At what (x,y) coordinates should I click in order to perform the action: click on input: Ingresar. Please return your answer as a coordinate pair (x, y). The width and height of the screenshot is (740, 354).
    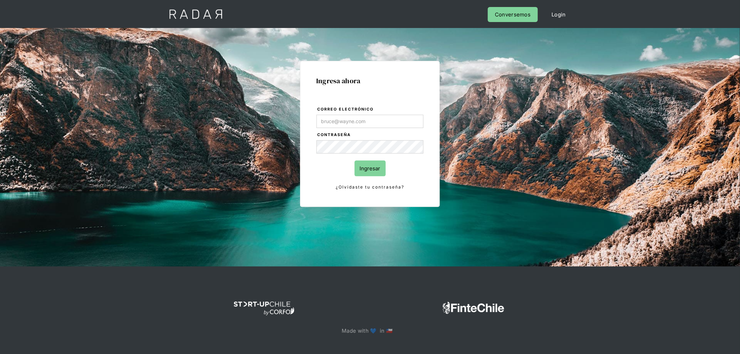
    Looking at the image, I should click on (370, 168).